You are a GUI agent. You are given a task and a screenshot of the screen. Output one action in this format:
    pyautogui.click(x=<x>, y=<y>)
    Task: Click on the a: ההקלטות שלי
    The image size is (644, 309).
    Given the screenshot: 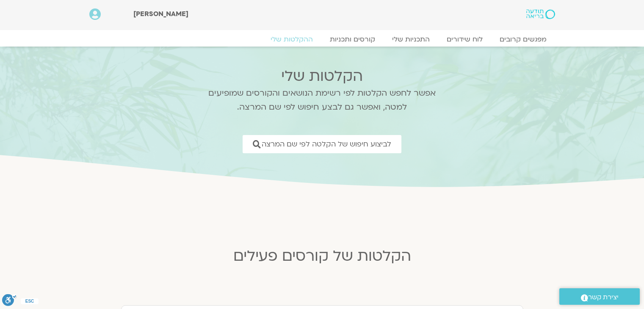 What is the action you would take?
    pyautogui.click(x=292, y=39)
    